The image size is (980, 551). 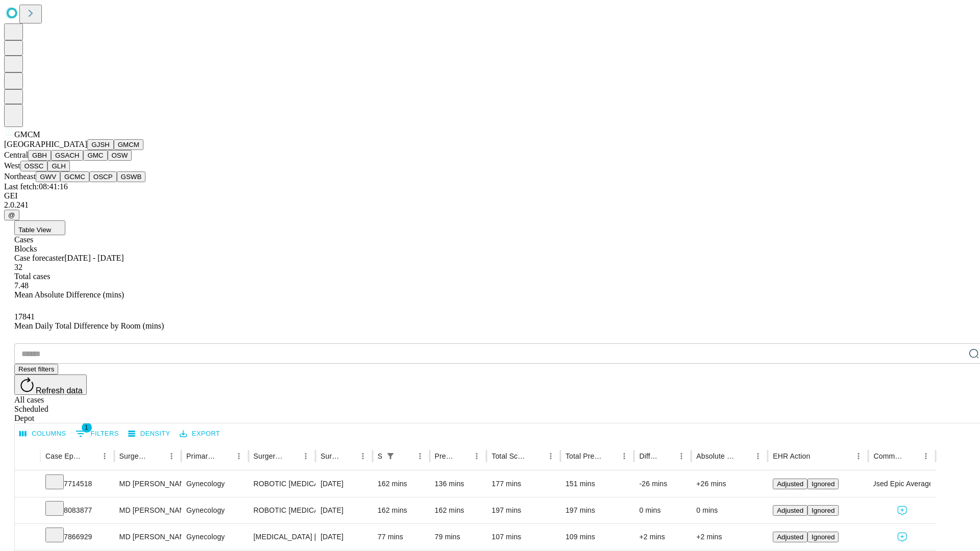 I want to click on div: 2.0.241, so click(x=490, y=205).